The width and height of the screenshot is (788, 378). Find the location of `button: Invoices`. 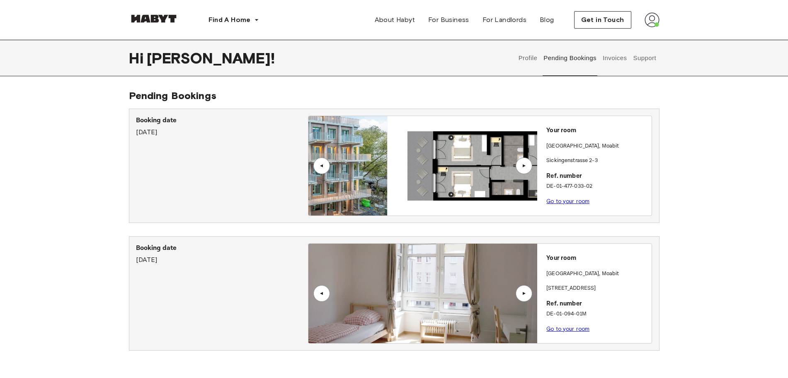

button: Invoices is located at coordinates (614, 58).